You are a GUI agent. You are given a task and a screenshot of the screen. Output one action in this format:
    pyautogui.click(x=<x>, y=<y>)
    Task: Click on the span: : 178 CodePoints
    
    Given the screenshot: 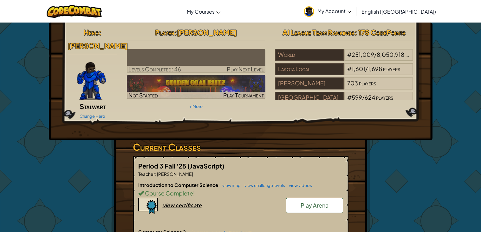 What is the action you would take?
    pyautogui.click(x=380, y=32)
    